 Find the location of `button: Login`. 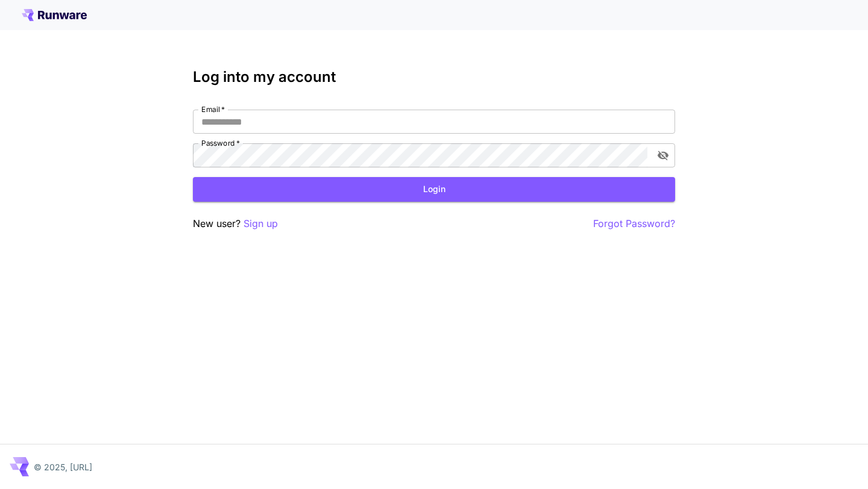

button: Login is located at coordinates (434, 189).